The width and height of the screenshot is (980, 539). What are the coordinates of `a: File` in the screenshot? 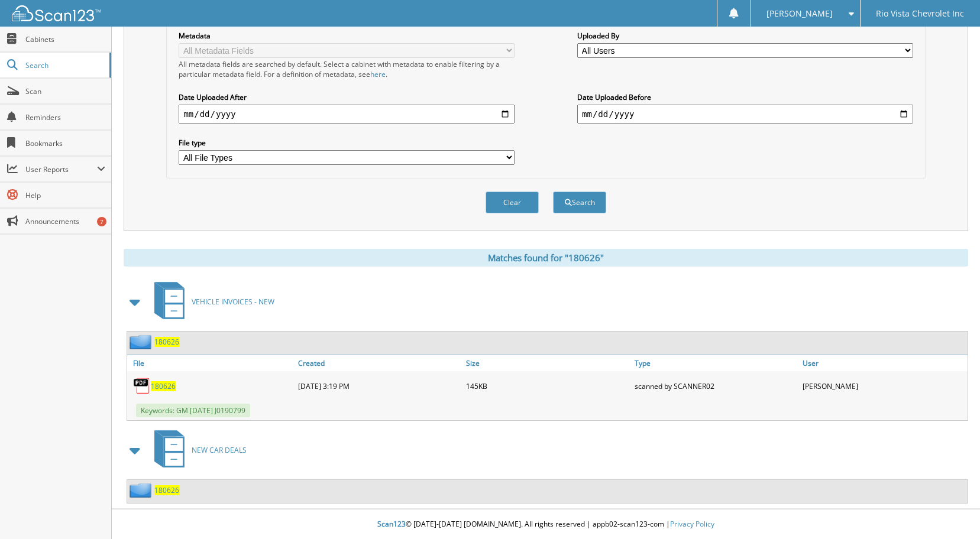 It's located at (211, 362).